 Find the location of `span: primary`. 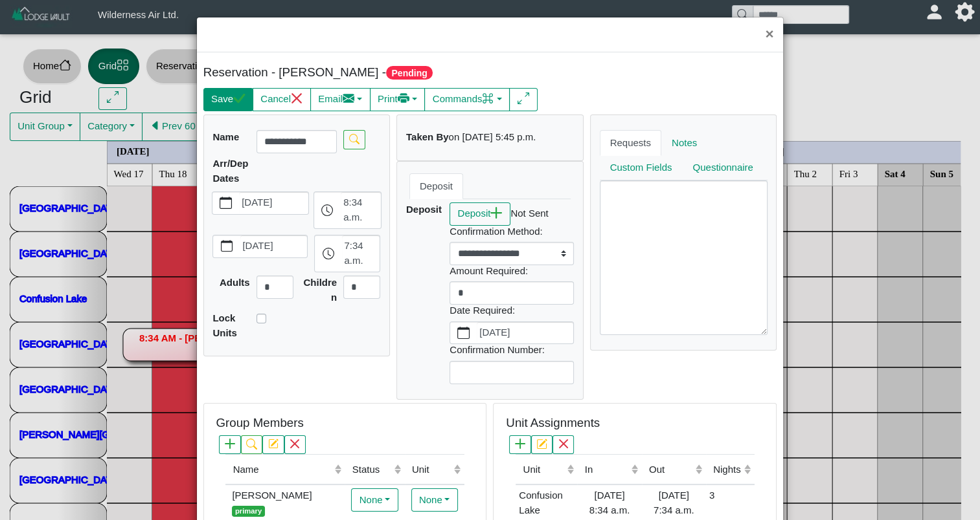

span: primary is located at coordinates (248, 511).